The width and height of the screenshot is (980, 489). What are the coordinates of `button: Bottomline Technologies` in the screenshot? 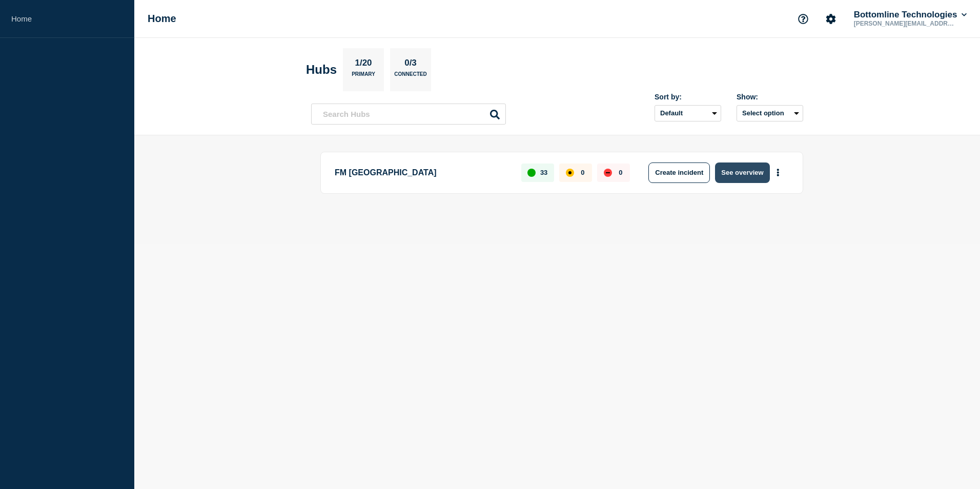 It's located at (910, 15).